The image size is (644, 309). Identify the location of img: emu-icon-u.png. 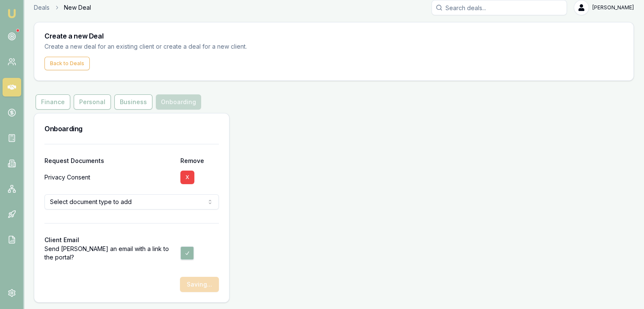
(12, 14).